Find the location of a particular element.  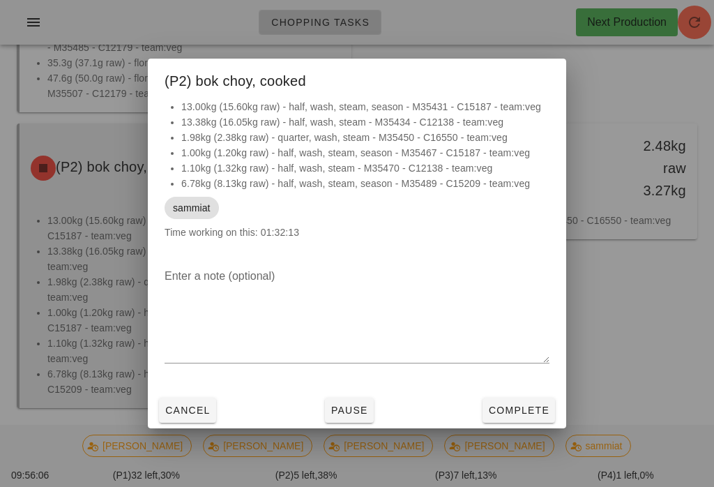

li: 13.00kg (15.60kg raw) - half, wash, steam, season - M35431 - C15187 - team:veg is located at coordinates (365, 107).